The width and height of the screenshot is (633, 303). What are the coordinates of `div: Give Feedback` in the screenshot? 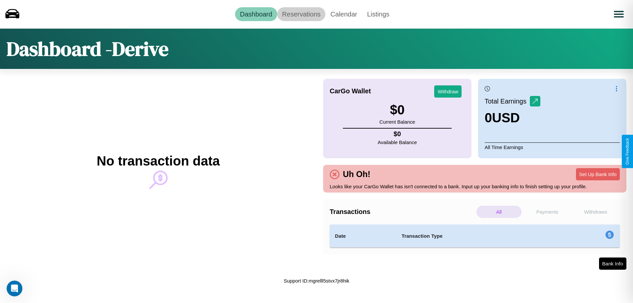 It's located at (627, 151).